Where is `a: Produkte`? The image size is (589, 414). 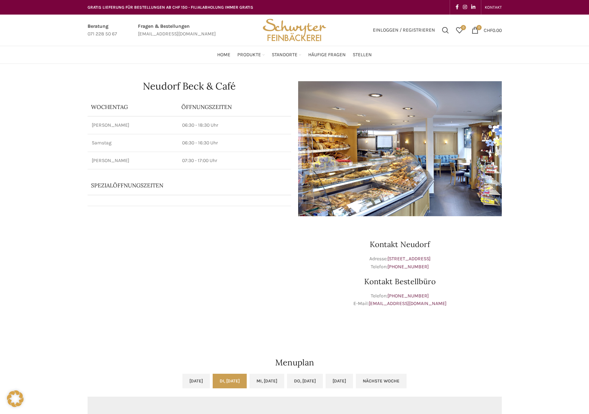
a: Produkte is located at coordinates (251, 55).